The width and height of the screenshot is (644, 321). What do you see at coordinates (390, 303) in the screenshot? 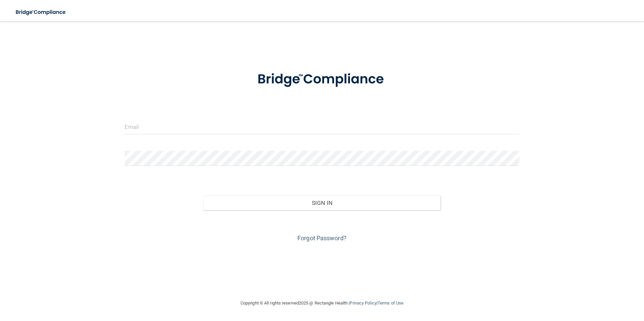
I see `a: Terms of Use` at bounding box center [390, 303].